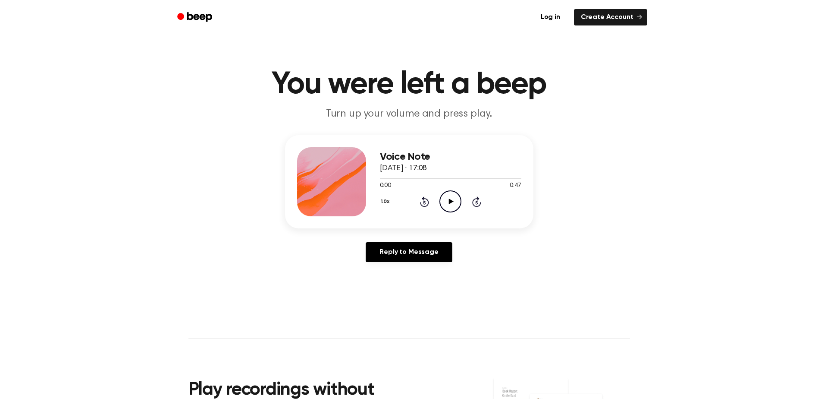 The width and height of the screenshot is (818, 399). I want to click on span: 0:00, so click(386, 185).